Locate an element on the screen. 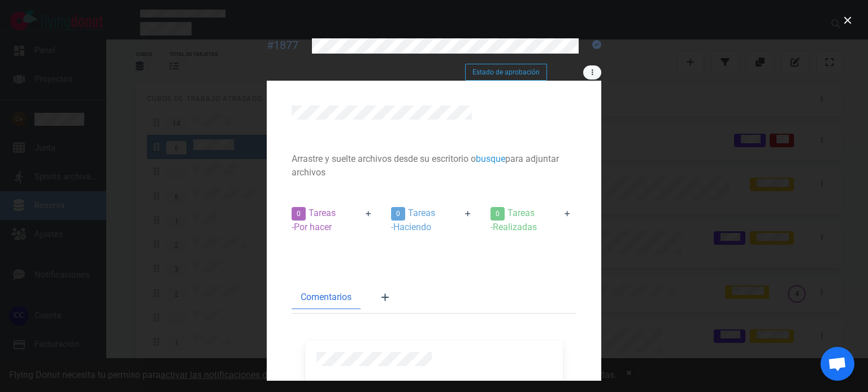 The height and width of the screenshot is (392, 868). font: Realizadas is located at coordinates (515, 227).